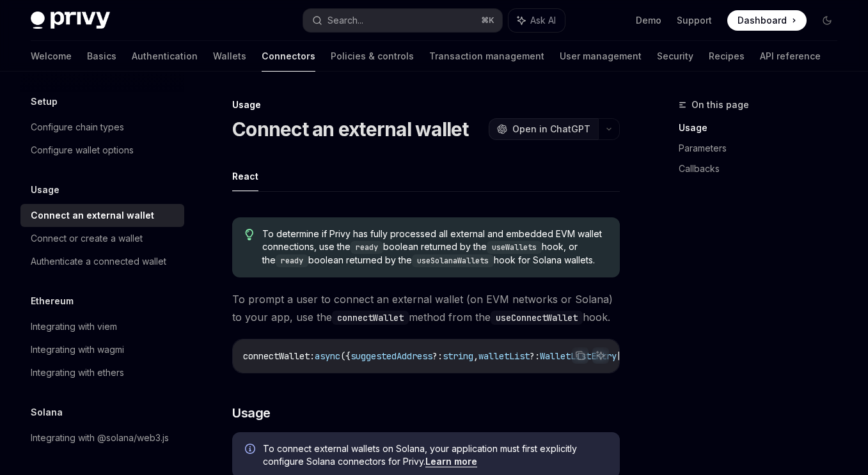 This screenshot has width=868, height=475. I want to click on a: Support, so click(694, 20).